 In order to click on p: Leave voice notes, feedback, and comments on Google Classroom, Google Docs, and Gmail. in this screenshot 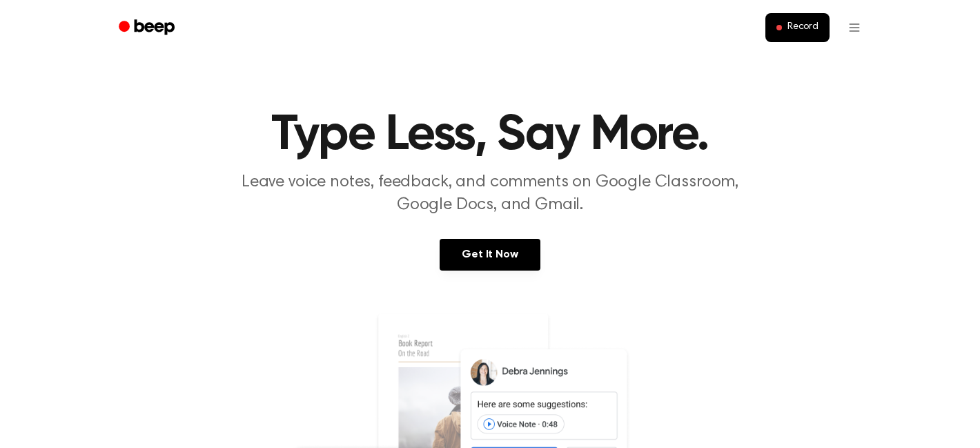, I will do `click(490, 194)`.